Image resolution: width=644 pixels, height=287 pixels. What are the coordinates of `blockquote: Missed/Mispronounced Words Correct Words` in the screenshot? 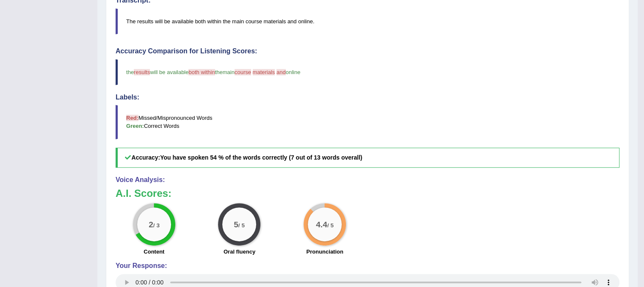 It's located at (368, 122).